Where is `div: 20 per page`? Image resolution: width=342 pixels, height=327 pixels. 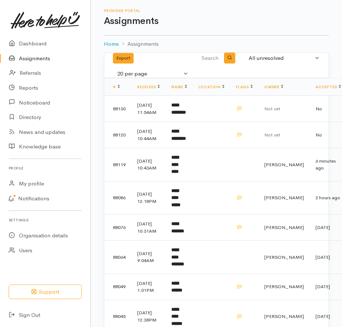
div: 20 per page is located at coordinates (149, 74).